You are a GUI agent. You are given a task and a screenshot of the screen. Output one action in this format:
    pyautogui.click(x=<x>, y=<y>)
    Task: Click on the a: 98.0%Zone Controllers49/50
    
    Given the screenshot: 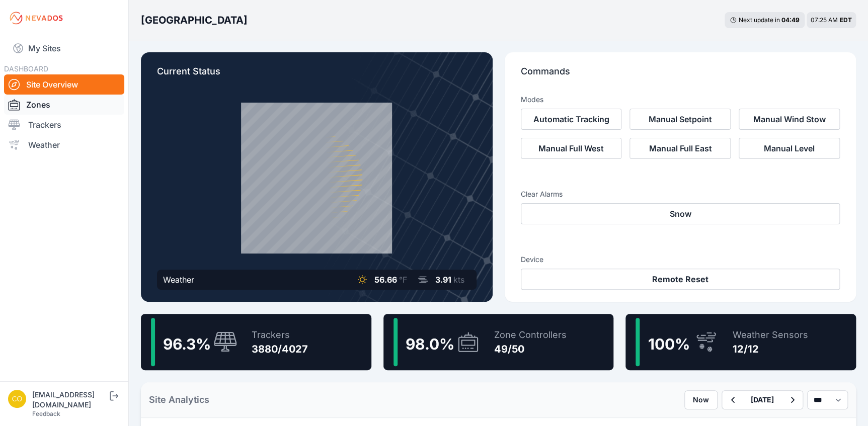 What is the action you would take?
    pyautogui.click(x=498, y=342)
    